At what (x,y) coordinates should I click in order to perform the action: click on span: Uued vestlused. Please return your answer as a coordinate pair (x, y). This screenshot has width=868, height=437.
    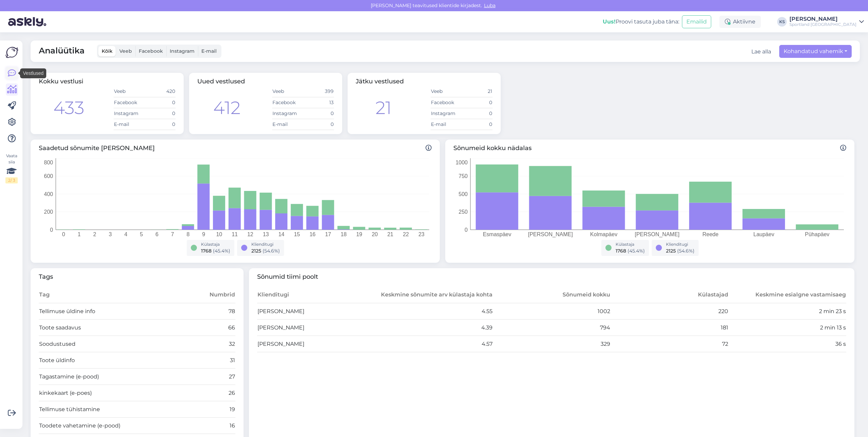
    Looking at the image, I should click on (221, 81).